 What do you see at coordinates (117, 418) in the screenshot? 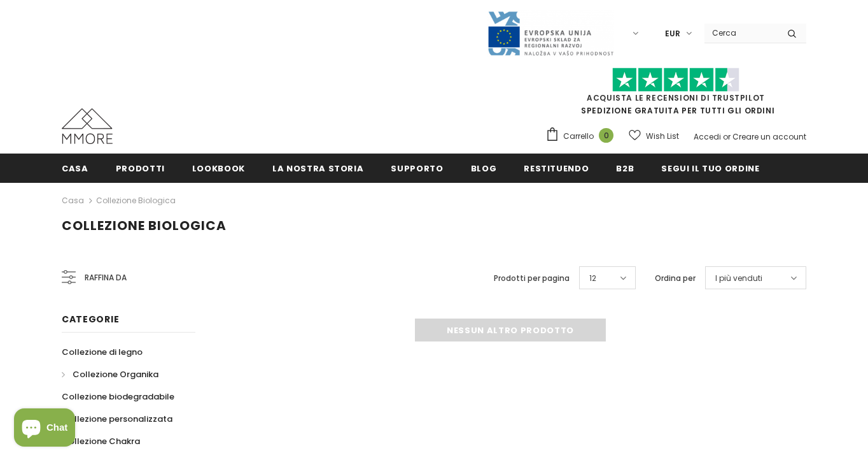
I see `a: Collezione personalizzata` at bounding box center [117, 418].